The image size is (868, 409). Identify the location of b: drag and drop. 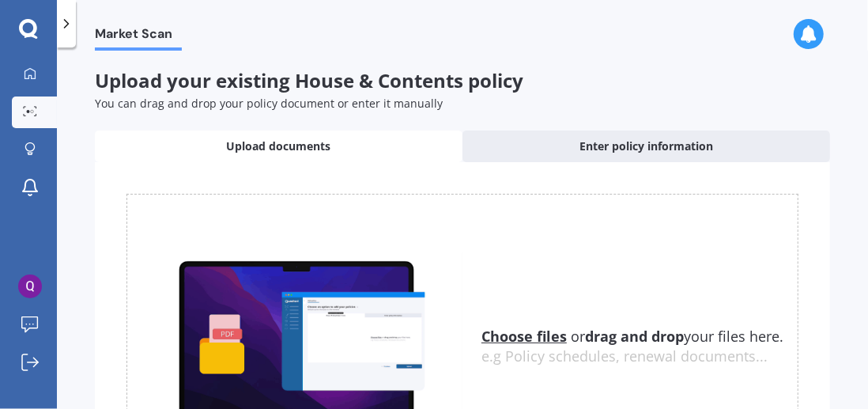
(635, 336).